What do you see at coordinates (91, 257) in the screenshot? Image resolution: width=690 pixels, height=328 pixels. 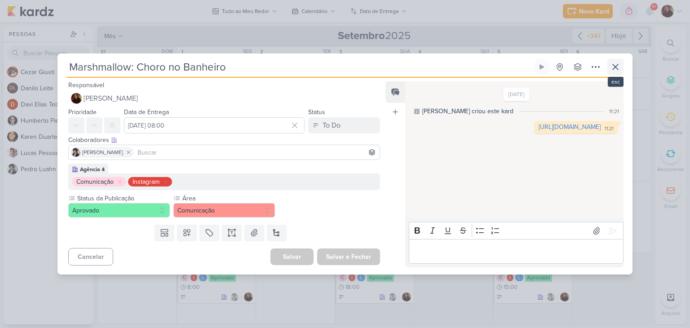 I see `button: Cancelar` at bounding box center [91, 257].